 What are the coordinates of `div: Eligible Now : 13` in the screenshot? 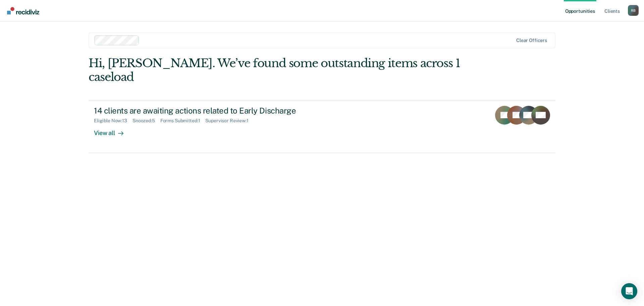 It's located at (113, 120).